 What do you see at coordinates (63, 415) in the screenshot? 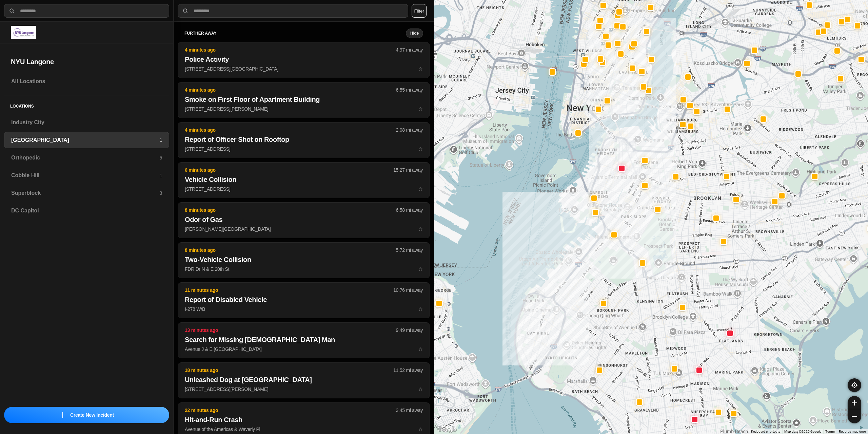
I see `img: icon` at bounding box center [63, 415].